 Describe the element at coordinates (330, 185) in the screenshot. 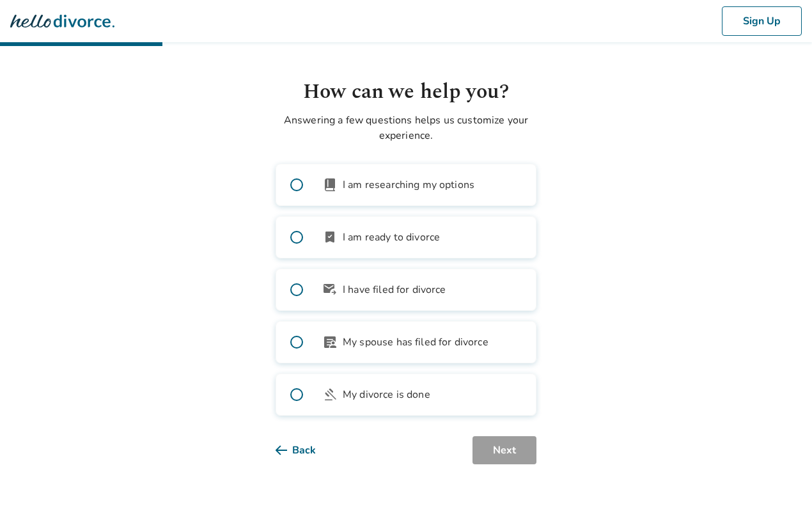

I see `span: book_2` at that location.